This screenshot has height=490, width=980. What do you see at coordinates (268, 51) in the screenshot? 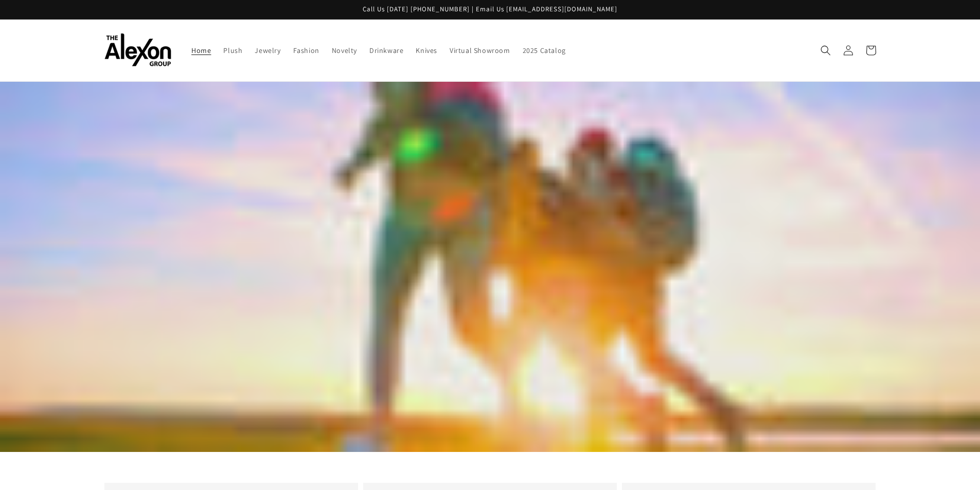
I see `a: Jewelry` at bounding box center [268, 51].